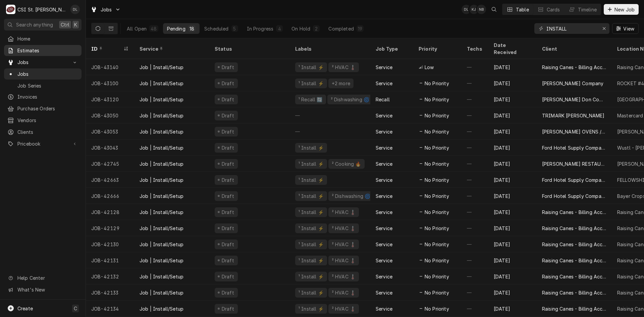  What do you see at coordinates (192, 28) in the screenshot?
I see `div: 18` at bounding box center [192, 28].